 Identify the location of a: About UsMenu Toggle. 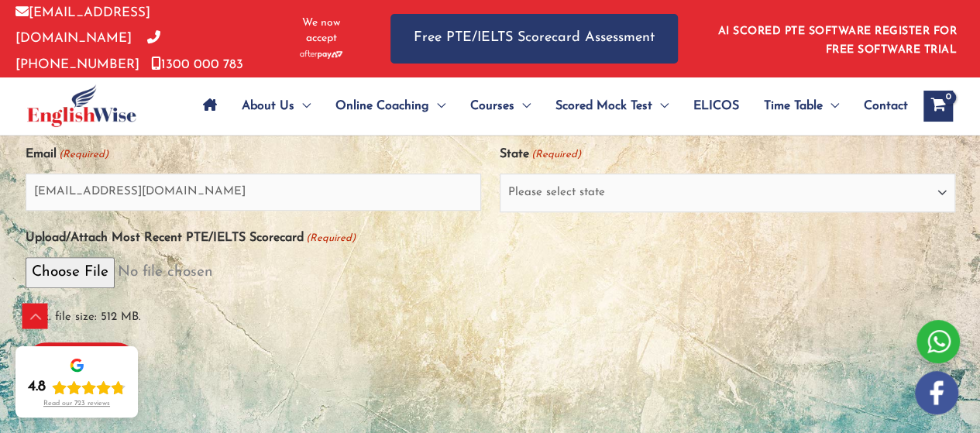
(276, 106).